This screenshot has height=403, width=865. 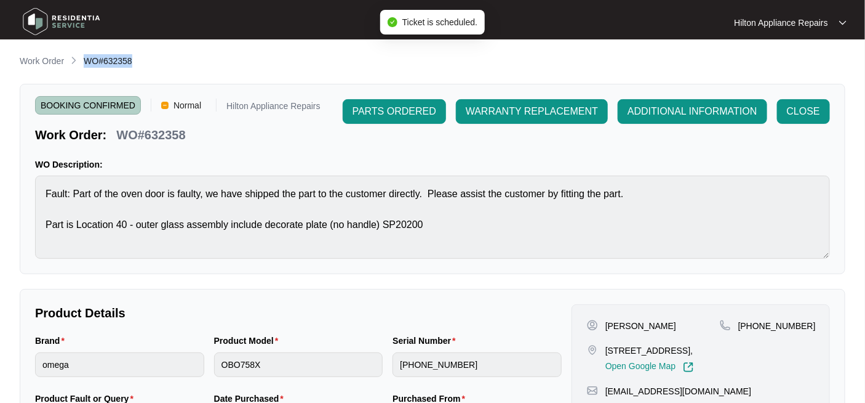 I want to click on button: WARRANTY REPLACEMENT, so click(x=532, y=111).